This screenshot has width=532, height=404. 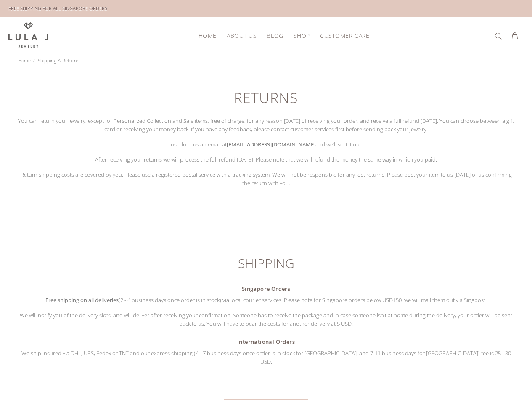 What do you see at coordinates (266, 289) in the screenshot?
I see `h4: Singapore Orders` at bounding box center [266, 289].